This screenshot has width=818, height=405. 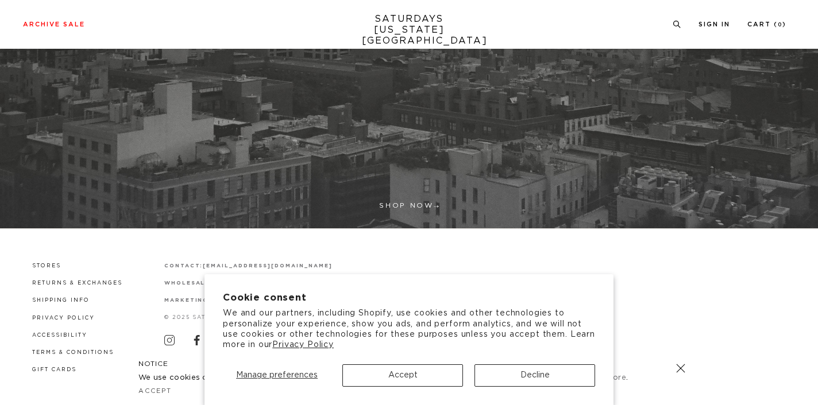 I want to click on a: Archive Sale, so click(x=54, y=24).